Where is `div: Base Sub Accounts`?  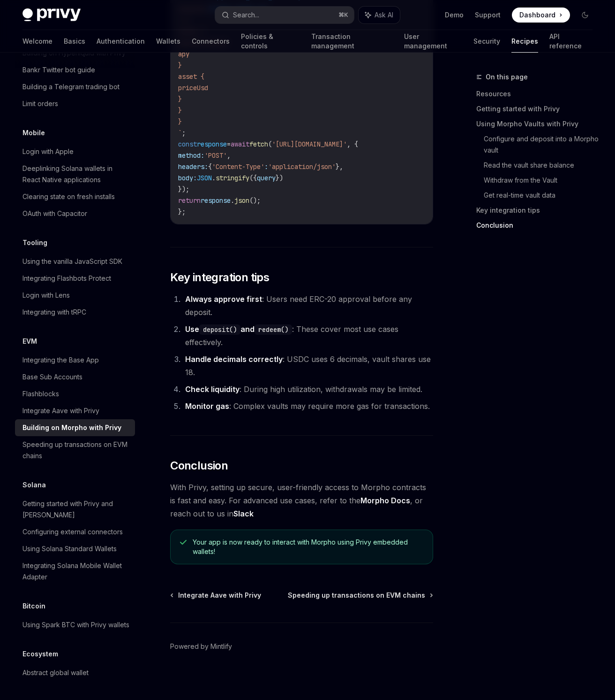
div: Base Sub Accounts is located at coordinates (52, 377).